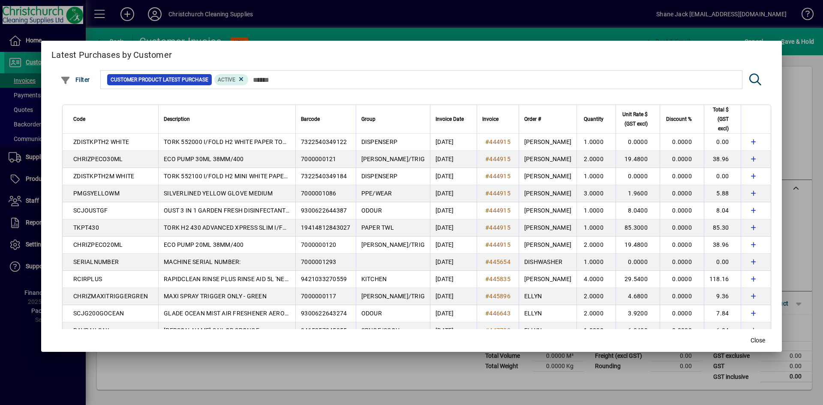 The image size is (823, 405). What do you see at coordinates (381, 331) in the screenshot?
I see `span: SPNGE/SCOU` at bounding box center [381, 331].